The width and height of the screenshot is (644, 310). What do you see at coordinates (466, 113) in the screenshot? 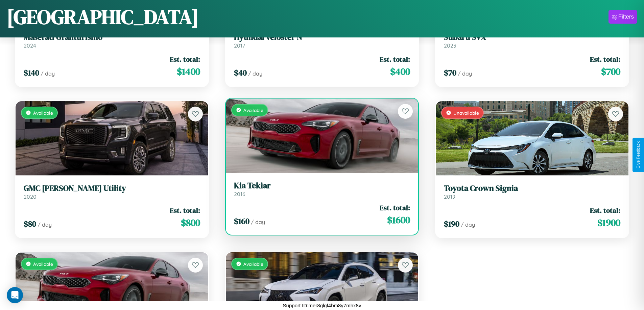
I see `span: Unavailable` at bounding box center [466, 113].